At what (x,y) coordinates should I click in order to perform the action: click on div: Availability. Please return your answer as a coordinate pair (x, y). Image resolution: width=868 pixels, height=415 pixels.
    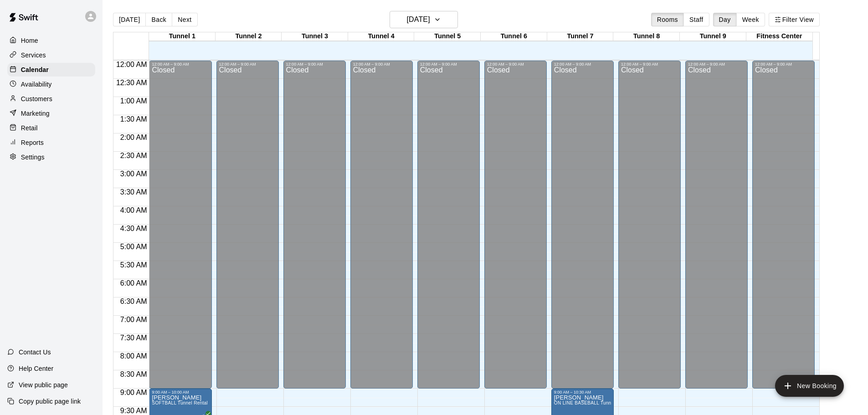
    Looking at the image, I should click on (51, 84).